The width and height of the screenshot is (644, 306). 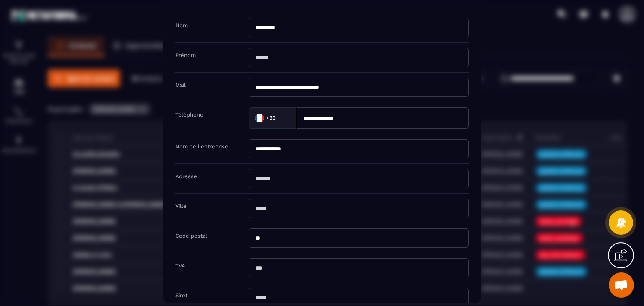 What do you see at coordinates (181, 25) in the screenshot?
I see `label: Nom` at bounding box center [181, 25].